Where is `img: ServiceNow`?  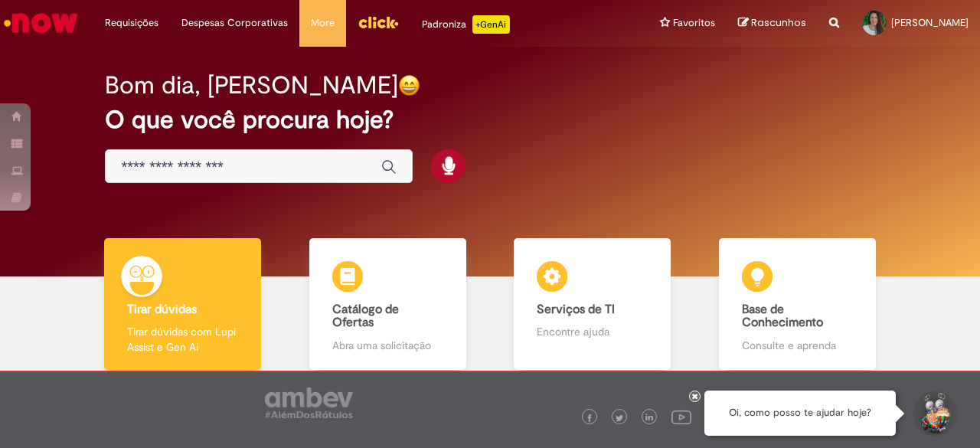 img: ServiceNow is located at coordinates (41, 23).